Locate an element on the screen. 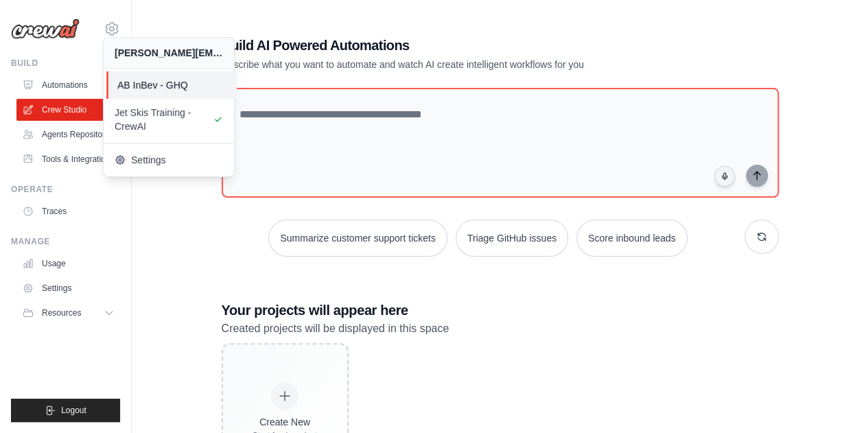 This screenshot has width=868, height=433. h1: Build AI Powered Automations is located at coordinates (452, 45).